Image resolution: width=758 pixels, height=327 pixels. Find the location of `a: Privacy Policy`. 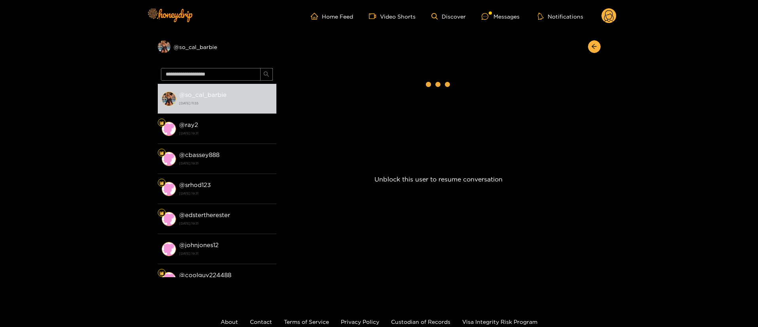

a: Privacy Policy is located at coordinates (360, 322).